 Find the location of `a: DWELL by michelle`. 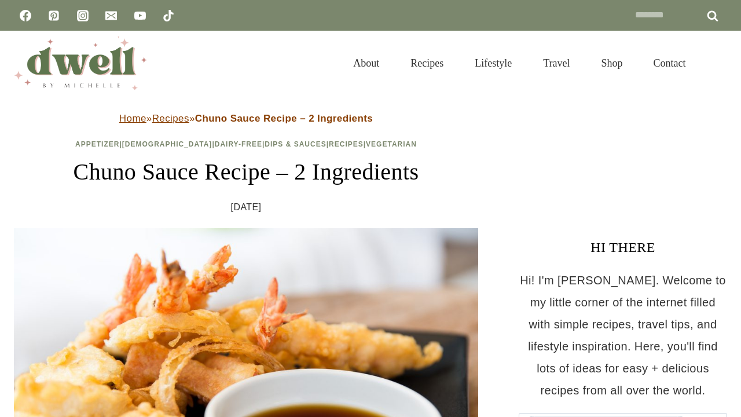

a: DWELL by michelle is located at coordinates (80, 63).